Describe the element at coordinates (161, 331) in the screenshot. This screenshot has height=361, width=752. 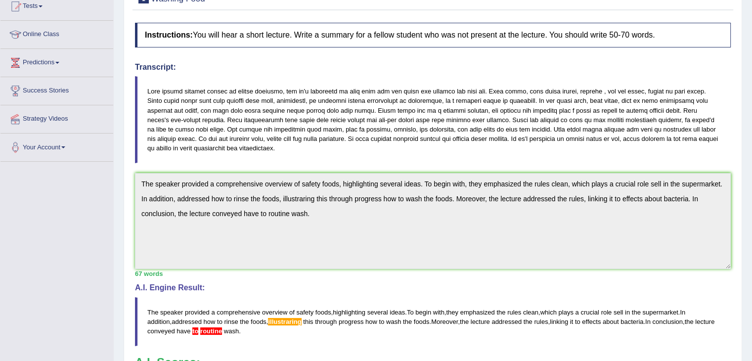
I see `span: conveyed` at that location.